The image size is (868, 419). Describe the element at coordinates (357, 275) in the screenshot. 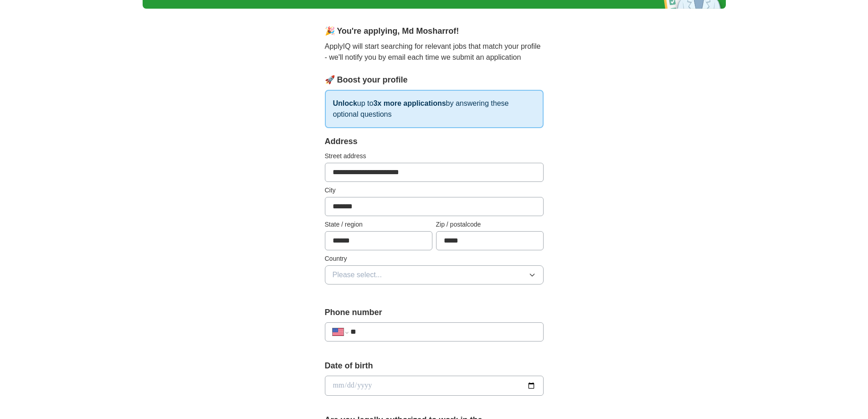

I see `span: Please select...` at that location.